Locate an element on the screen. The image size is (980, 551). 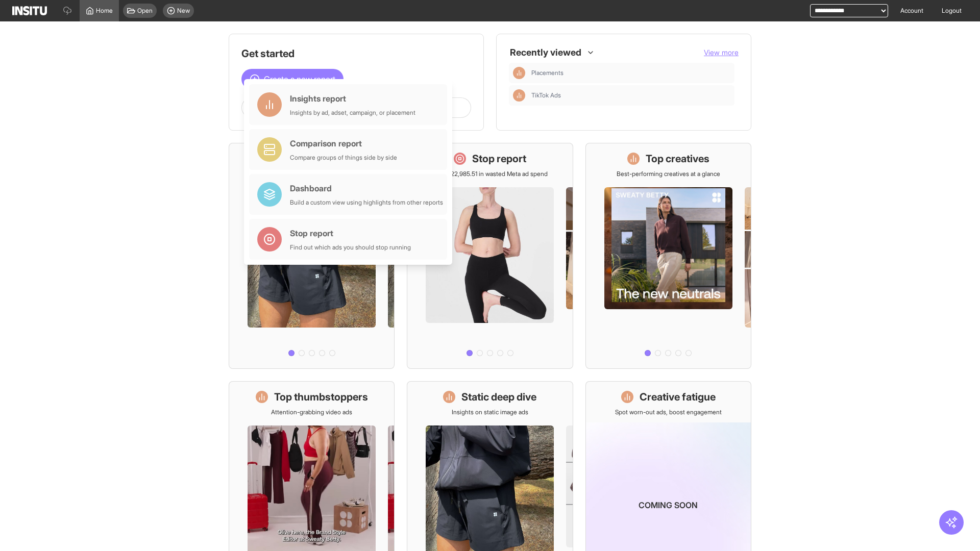
div: Find out which ads you should stop running is located at coordinates (350, 247).